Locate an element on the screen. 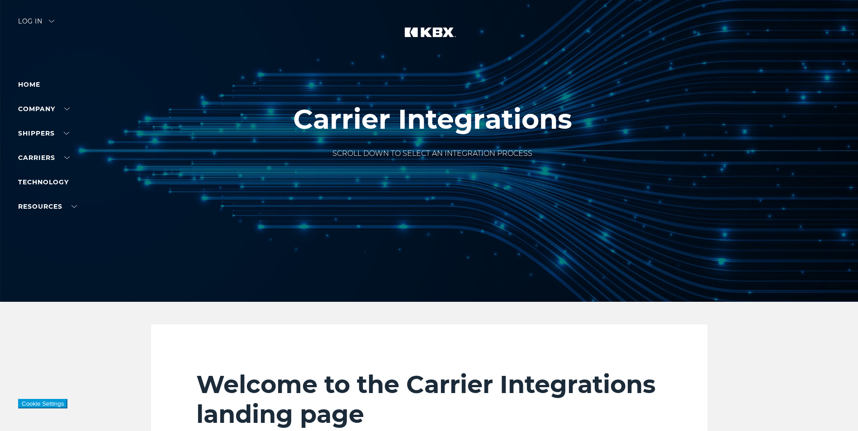 The width and height of the screenshot is (858, 431). p: SCROLL DOWN TO SELECT AN INTEGRATION PROCESS is located at coordinates (432, 154).